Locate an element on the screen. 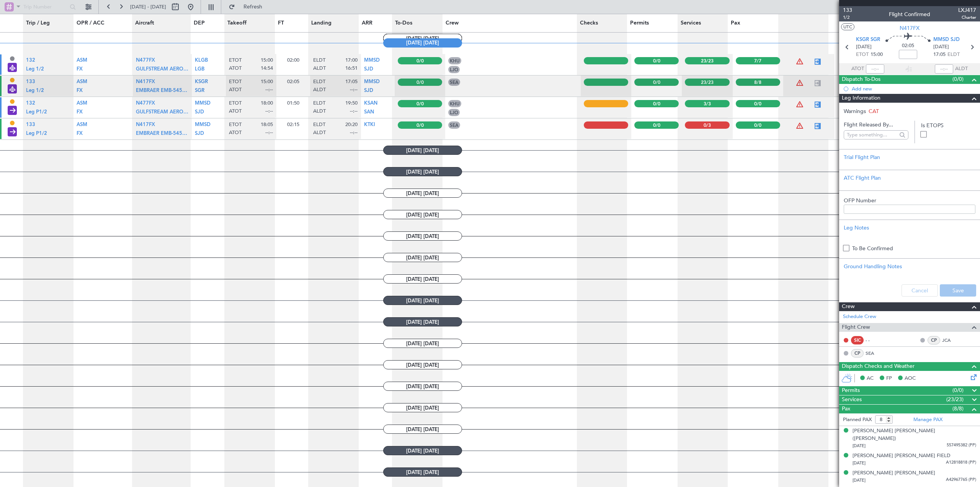  div: Add new is located at coordinates (914, 89).